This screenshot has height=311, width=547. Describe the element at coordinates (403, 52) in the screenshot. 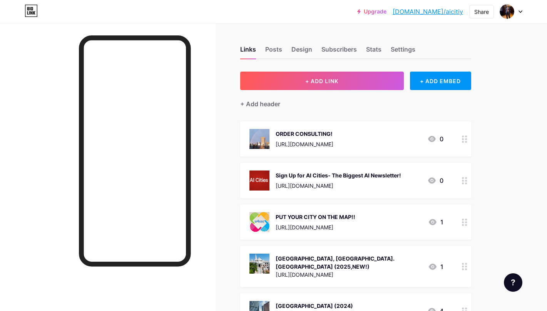

I see `div: Settings` at that location.